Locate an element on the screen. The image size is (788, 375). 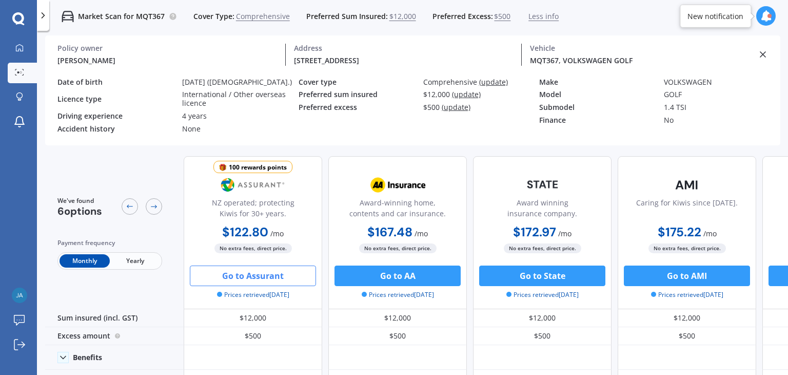
div: NZ operated; protecting Kiwis for 30+ years. is located at coordinates (253, 210).